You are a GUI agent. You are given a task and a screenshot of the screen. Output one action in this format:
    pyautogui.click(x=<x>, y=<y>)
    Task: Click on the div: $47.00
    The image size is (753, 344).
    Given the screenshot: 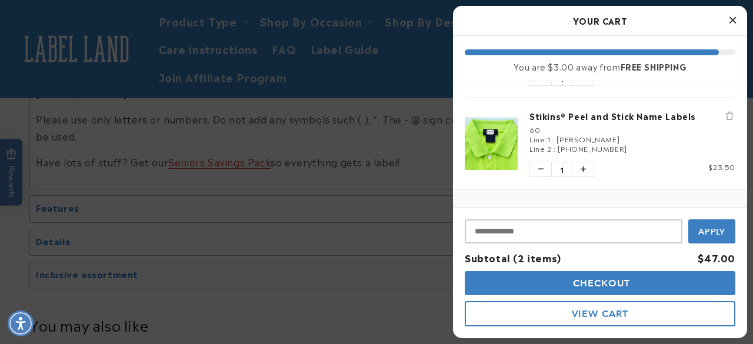 What is the action you would take?
    pyautogui.click(x=716, y=258)
    